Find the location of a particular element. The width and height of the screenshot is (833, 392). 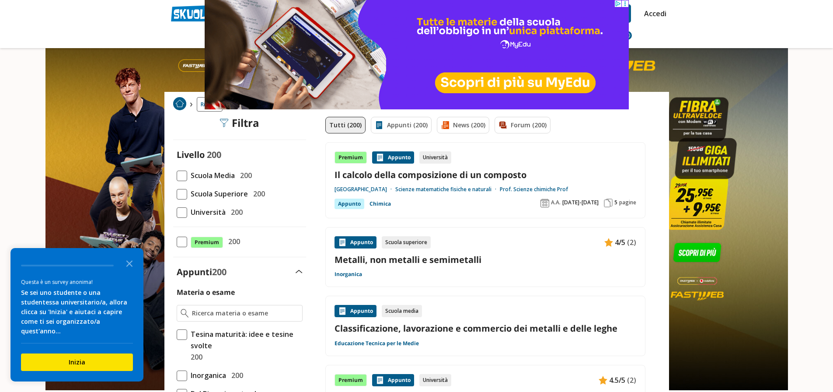

img: News filtro contenuto is located at coordinates (445, 125).